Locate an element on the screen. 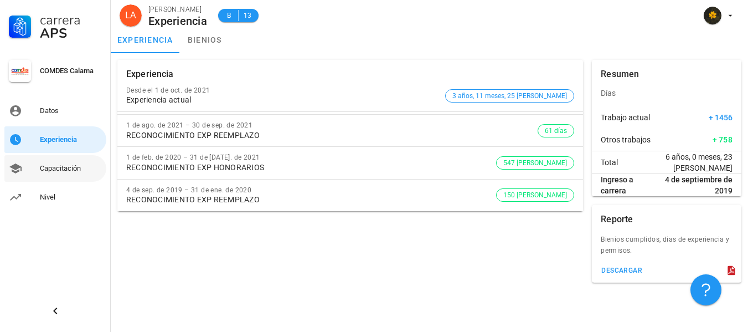 The image size is (748, 332). span: 13 is located at coordinates (248, 16).